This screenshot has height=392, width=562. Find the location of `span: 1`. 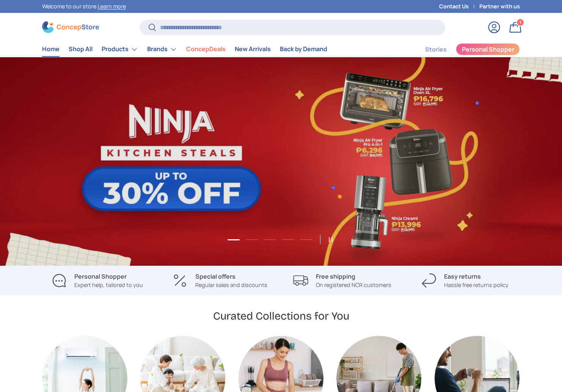

span: 1 is located at coordinates (520, 22).